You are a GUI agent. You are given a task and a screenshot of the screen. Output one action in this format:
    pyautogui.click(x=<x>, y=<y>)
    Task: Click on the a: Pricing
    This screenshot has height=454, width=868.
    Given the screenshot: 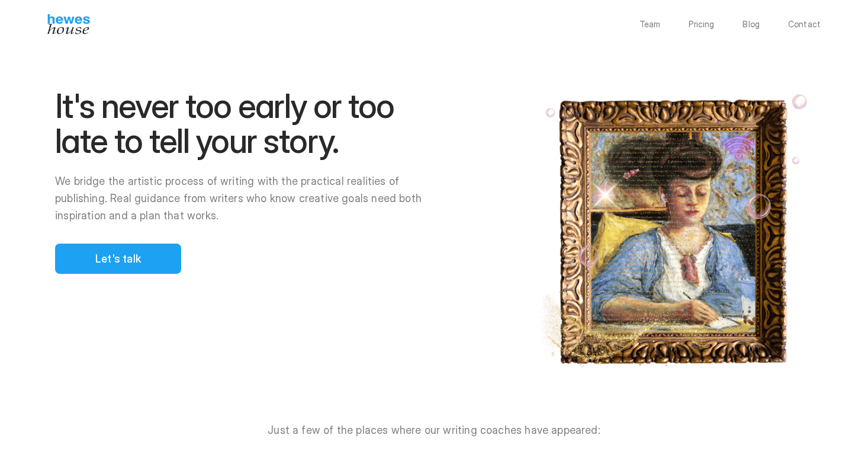 What is the action you would take?
    pyautogui.click(x=701, y=24)
    